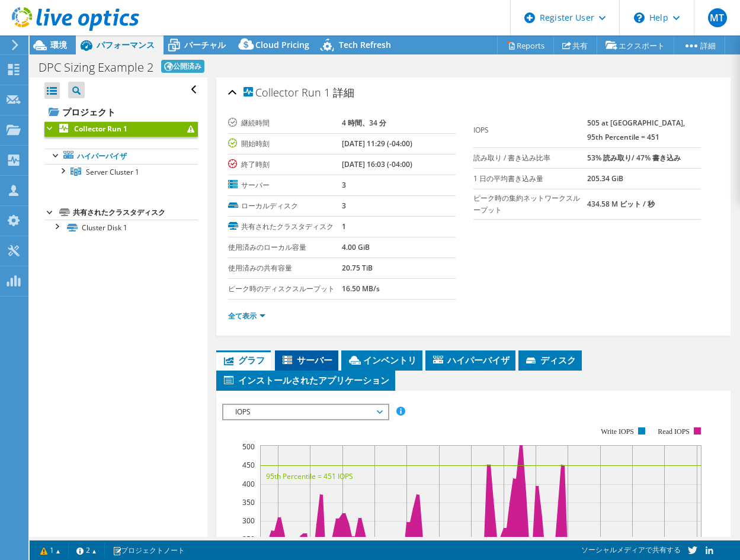  I want to click on a: エクスポート, so click(635, 45).